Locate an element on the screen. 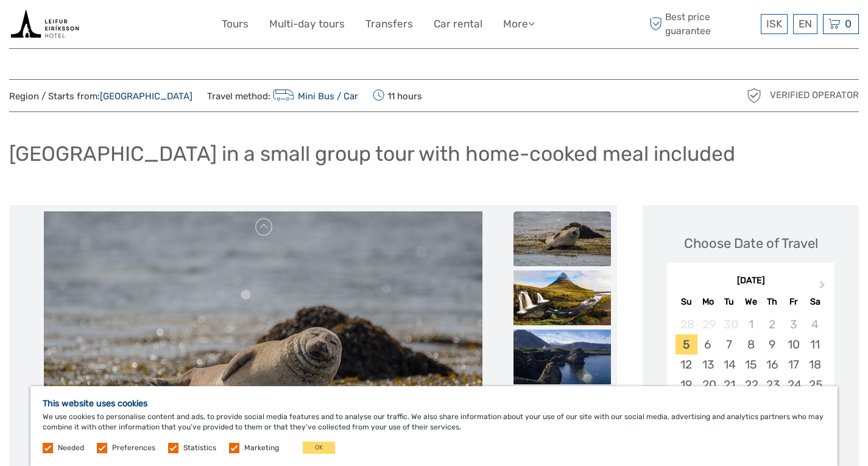 This screenshot has width=868, height=466. div: Choose Saturday, October 25th, 2025 is located at coordinates (814, 384).